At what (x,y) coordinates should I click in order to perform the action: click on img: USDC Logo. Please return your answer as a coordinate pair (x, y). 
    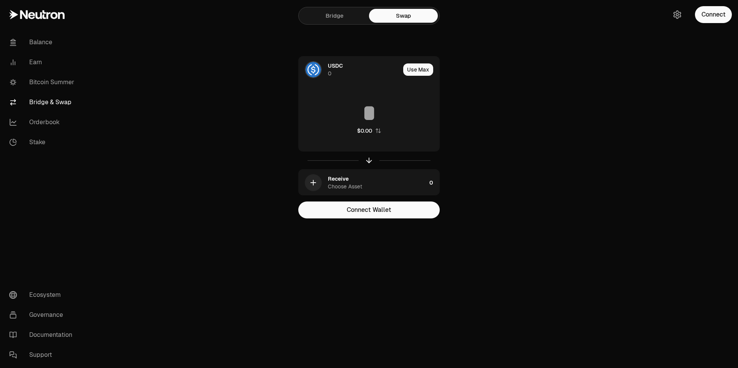
    Looking at the image, I should click on (313, 70).